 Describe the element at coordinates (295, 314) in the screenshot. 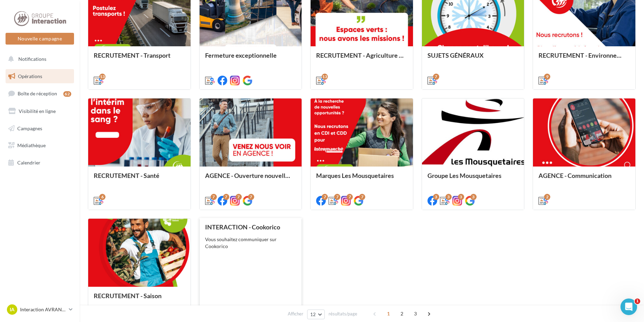

I see `span: Afficher` at that location.